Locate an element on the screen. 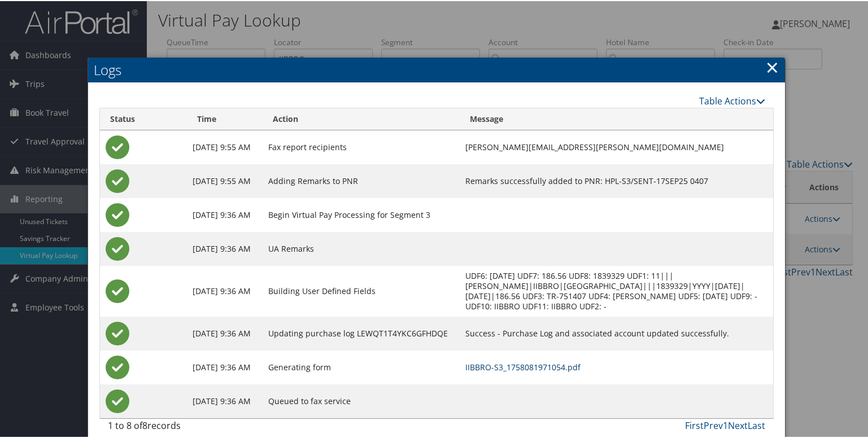 Image resolution: width=868 pixels, height=438 pixels. td: Updating purchase log LEWQT1T4YKC6GFHDQE is located at coordinates (361, 333).